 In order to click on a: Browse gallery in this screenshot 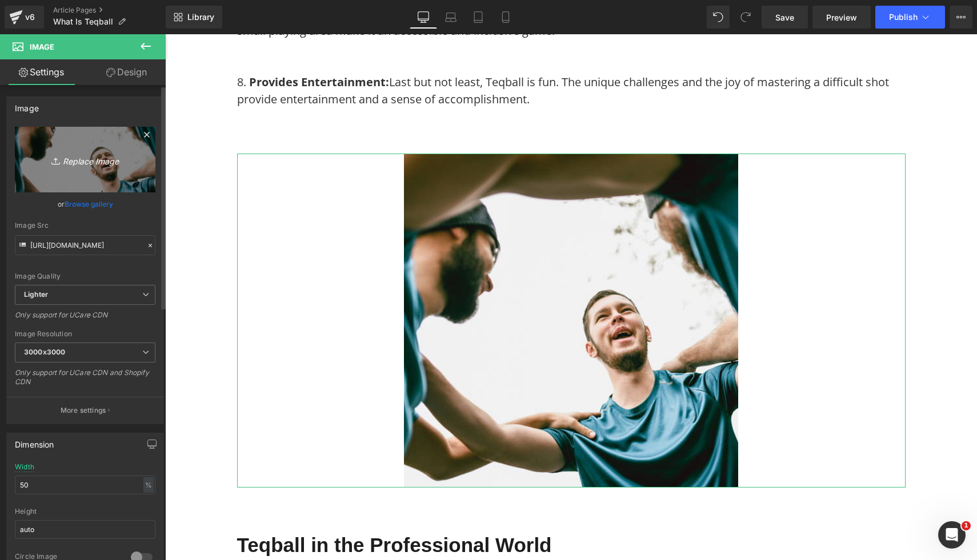, I will do `click(88, 204)`.